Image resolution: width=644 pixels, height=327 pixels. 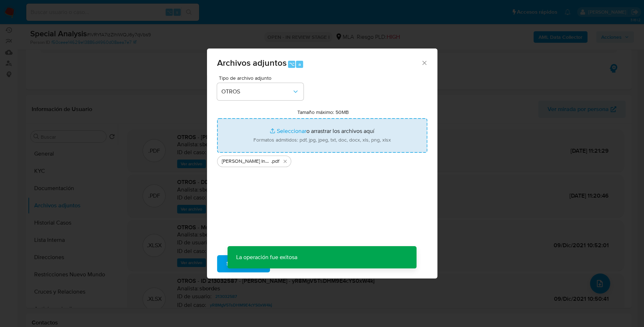 What do you see at coordinates (262, 78) in the screenshot?
I see `span: Tipo de archivo adjunto` at bounding box center [262, 78].